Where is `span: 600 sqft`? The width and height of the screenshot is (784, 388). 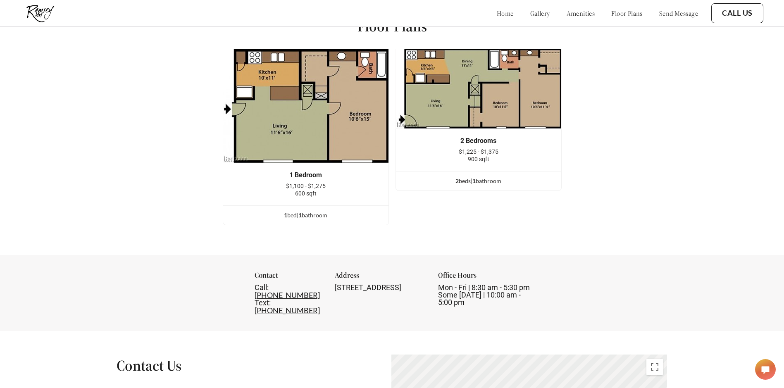 span: 600 sqft is located at coordinates (306, 193).